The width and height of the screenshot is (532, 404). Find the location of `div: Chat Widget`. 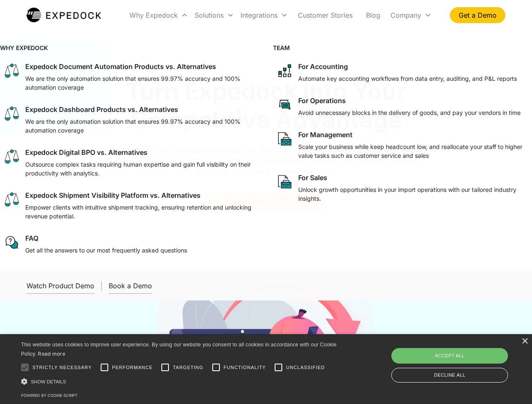

div: Chat Widget is located at coordinates (462, 358).